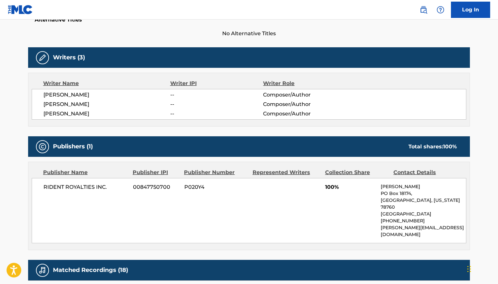 The image size is (498, 284). I want to click on span: 100 %, so click(450, 147).